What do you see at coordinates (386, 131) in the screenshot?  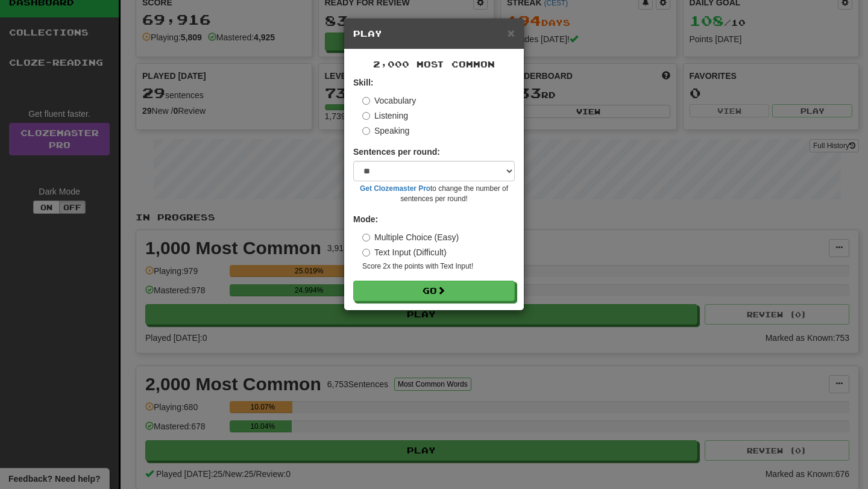 I see `label: Speaking` at bounding box center [386, 131].